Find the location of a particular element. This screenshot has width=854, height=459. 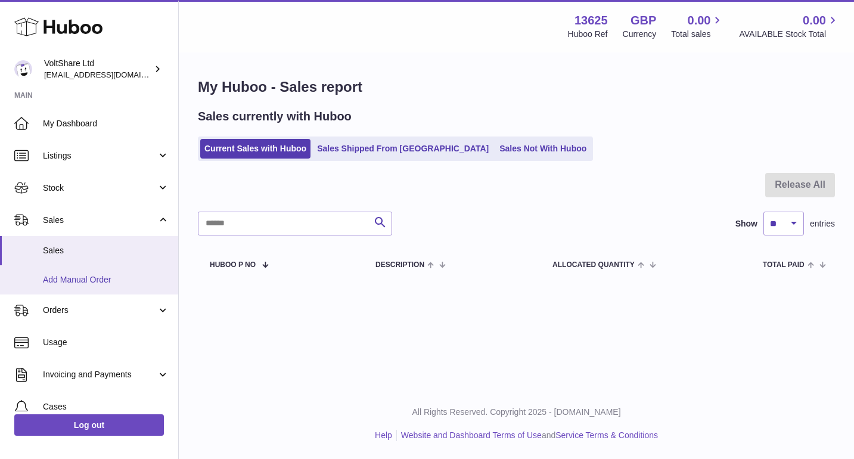

div: Huboo Ref is located at coordinates (588, 34).